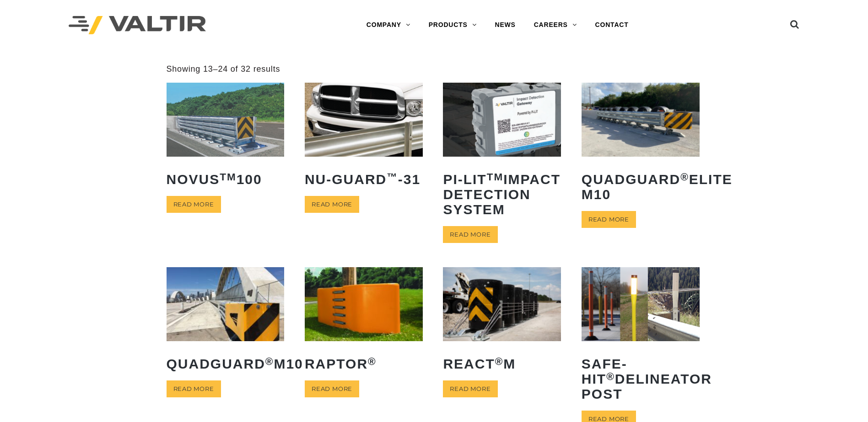 This screenshot has height=422, width=868. I want to click on p: Showing 13–24 of 32 results, so click(223, 69).